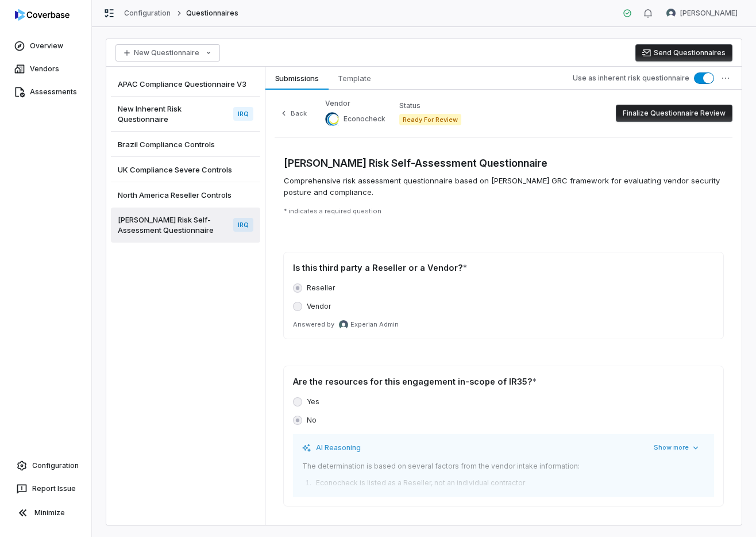 This screenshot has height=537, width=756. I want to click on button: New Questionnaire, so click(168, 53).